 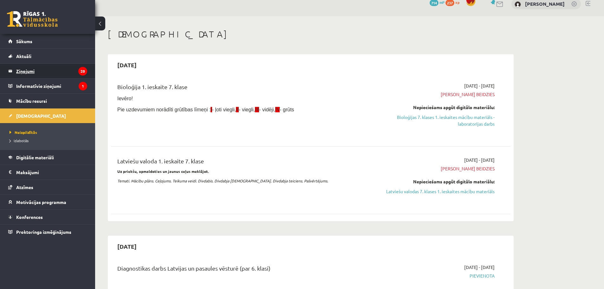 I want to click on a: Rīgas 1. Tālmācības vidusskola, so click(x=32, y=19).